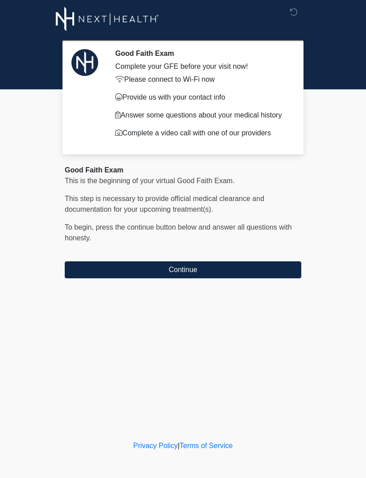  What do you see at coordinates (85, 63) in the screenshot?
I see `img: Agent Avatar` at bounding box center [85, 63].